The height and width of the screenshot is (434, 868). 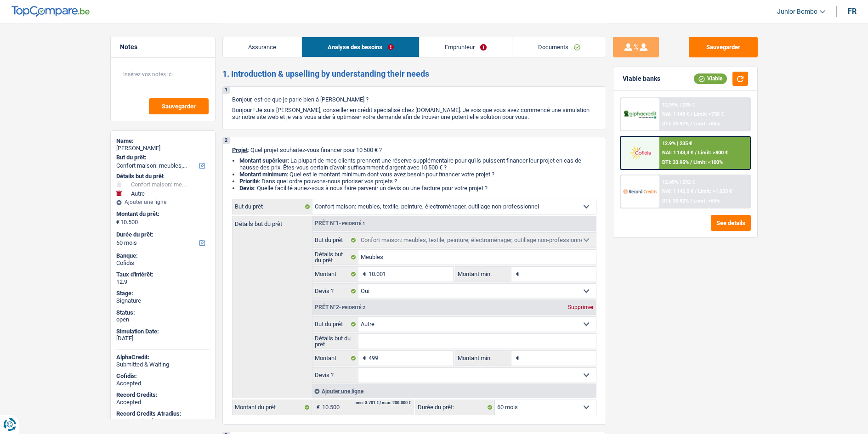 What do you see at coordinates (163, 313) in the screenshot?
I see `div: Status:` at bounding box center [163, 313].